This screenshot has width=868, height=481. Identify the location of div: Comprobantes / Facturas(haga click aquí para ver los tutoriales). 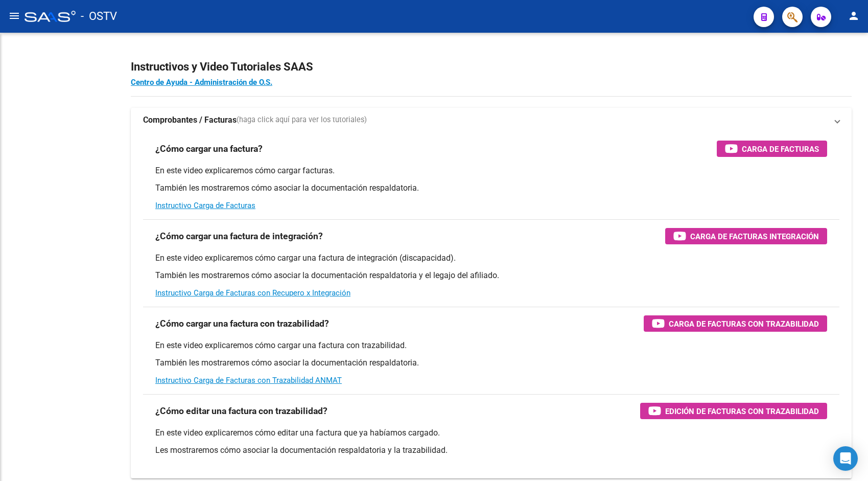
(491, 305).